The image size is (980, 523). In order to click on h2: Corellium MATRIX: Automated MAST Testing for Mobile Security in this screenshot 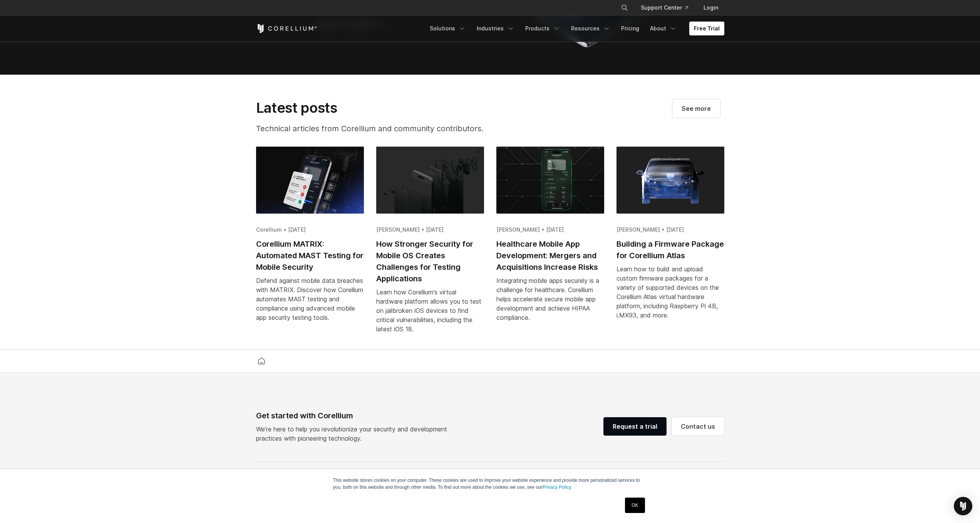, I will do `click(310, 256)`.